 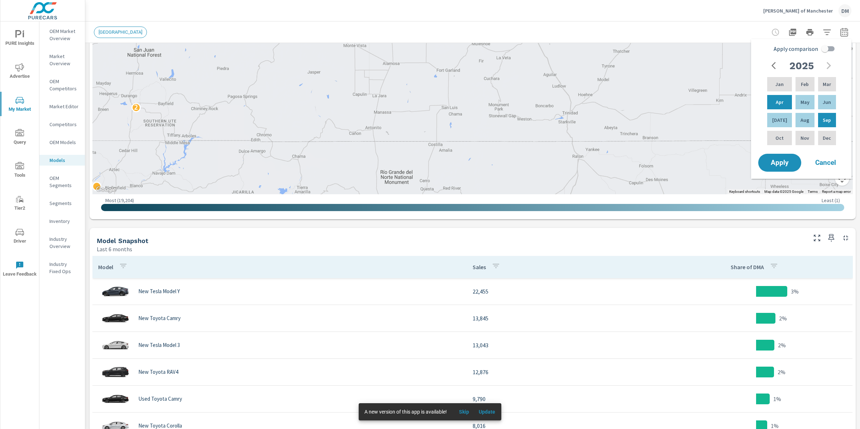 I want to click on p: OEM Market Overview, so click(x=64, y=35).